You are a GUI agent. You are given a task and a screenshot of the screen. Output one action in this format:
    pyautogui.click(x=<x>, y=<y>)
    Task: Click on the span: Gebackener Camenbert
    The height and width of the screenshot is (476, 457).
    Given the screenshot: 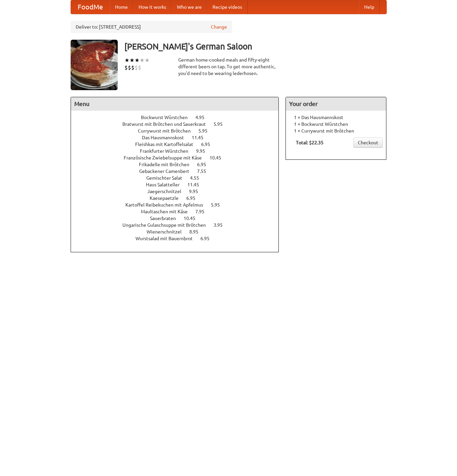 What is the action you would take?
    pyautogui.click(x=168, y=171)
    